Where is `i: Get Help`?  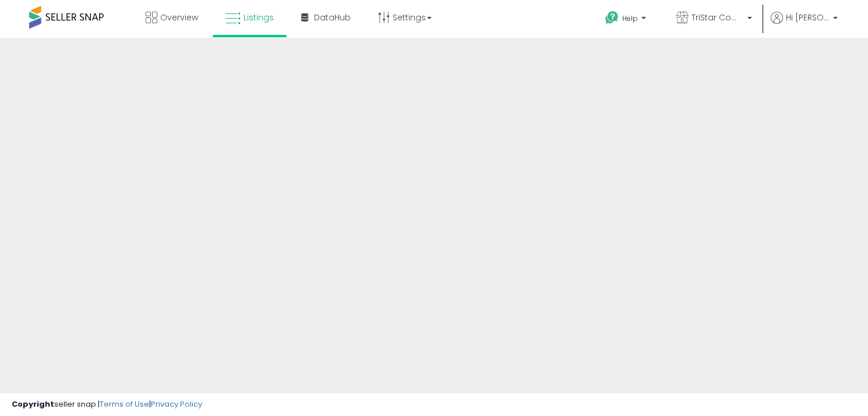
i: Get Help is located at coordinates (612, 18).